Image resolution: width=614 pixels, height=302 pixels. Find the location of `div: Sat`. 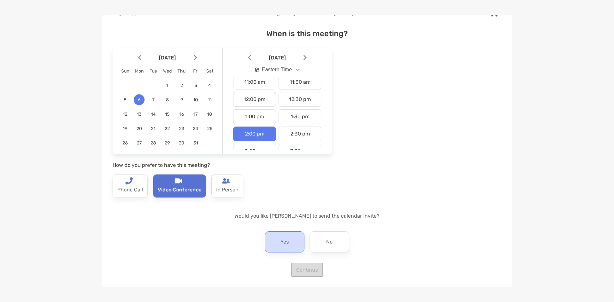

div: Sat is located at coordinates (210, 71).